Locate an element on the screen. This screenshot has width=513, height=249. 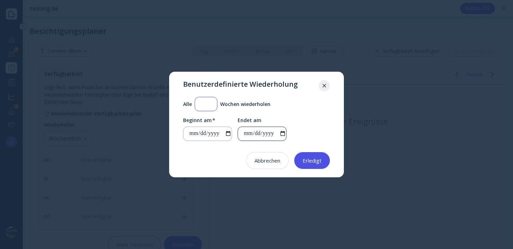
button: Abbrechen is located at coordinates (267, 160).